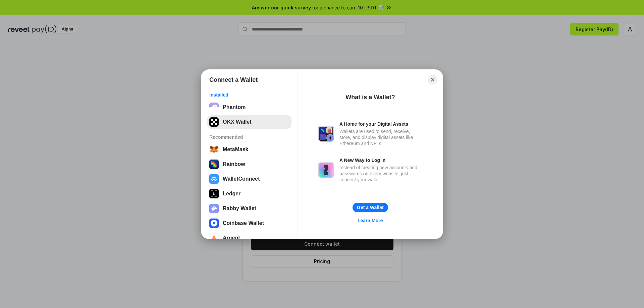 Image resolution: width=644 pixels, height=308 pixels. Describe the element at coordinates (214, 122) in the screenshot. I see `img: 5VZ71FV6L7PA3gg3tXrdQ+DgLhC+75Wq3no69P3MC0NFQpx2lL04Ql9gHK1bRDjsSBIvScBnDTk1WrlGIZBorIDEYJj+rhdgn...` at that location.